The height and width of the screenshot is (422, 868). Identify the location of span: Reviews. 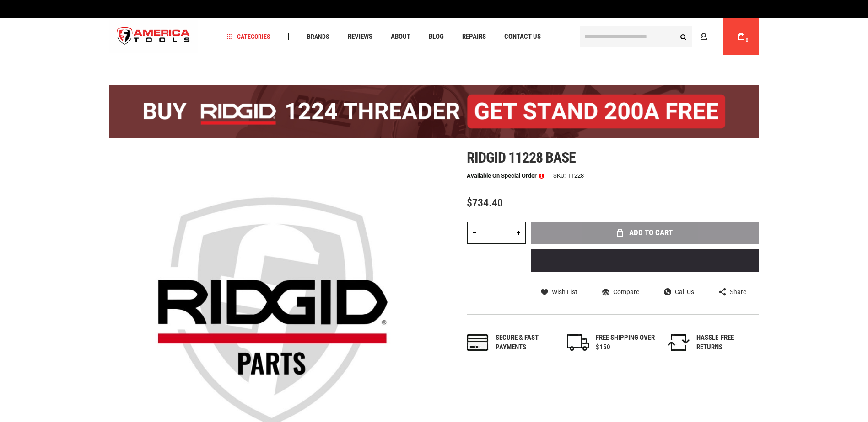
(360, 37).